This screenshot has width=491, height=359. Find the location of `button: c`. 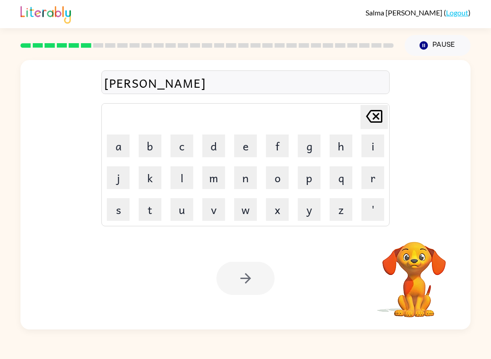

button: c is located at coordinates (182, 146).